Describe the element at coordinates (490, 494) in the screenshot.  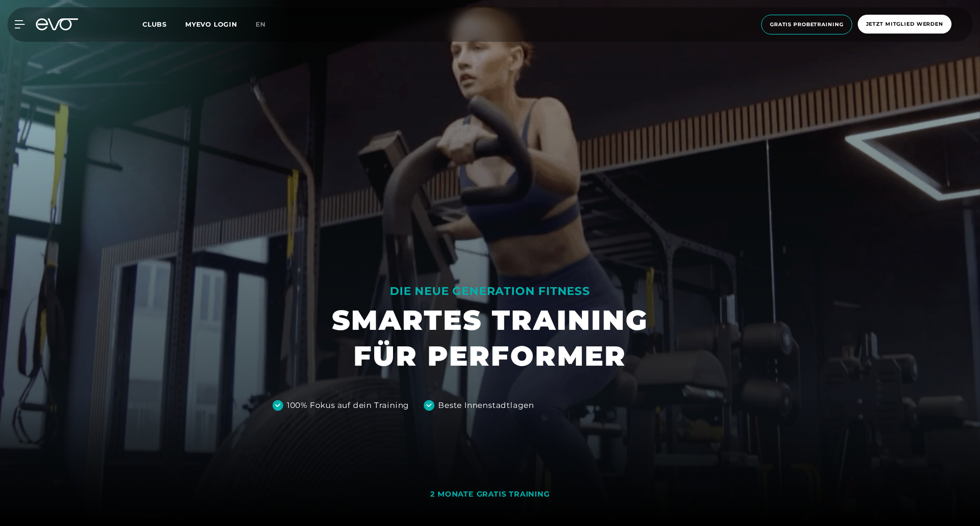
I see `div: 2 MONATE GRATIS TRAINING` at that location.